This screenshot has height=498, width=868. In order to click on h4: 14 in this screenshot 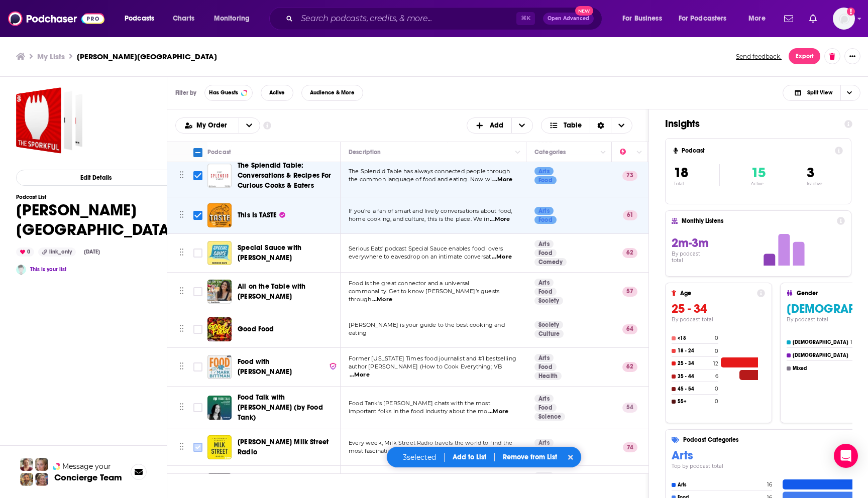, I will do `click(852, 341)`.